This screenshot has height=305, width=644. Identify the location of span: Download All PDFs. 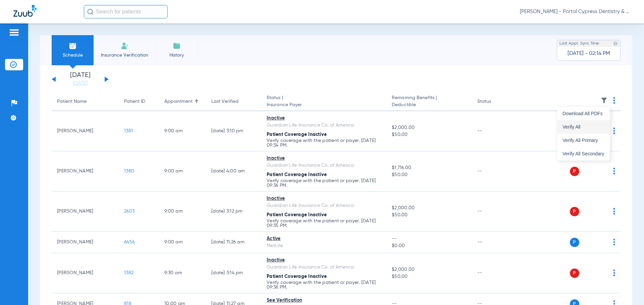
(583, 114).